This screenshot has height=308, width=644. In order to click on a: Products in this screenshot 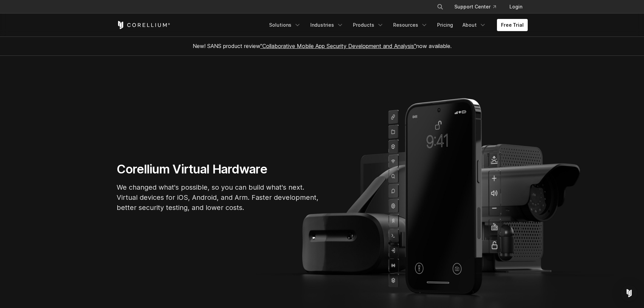, I will do `click(368, 25)`.